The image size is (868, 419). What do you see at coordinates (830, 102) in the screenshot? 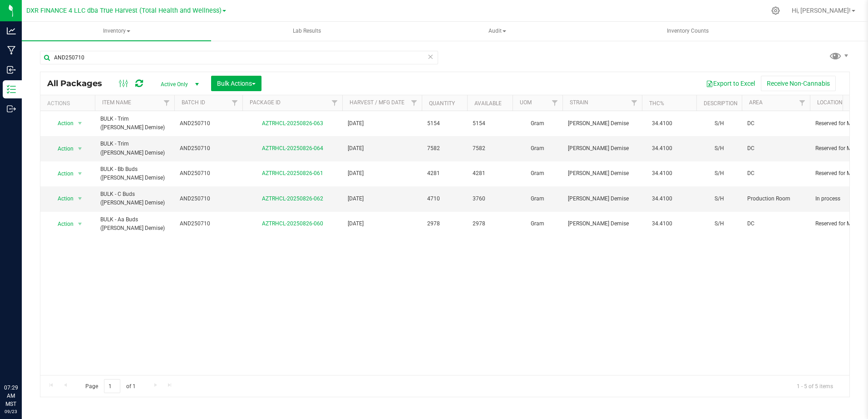
I see `a: Location` at bounding box center [830, 102].